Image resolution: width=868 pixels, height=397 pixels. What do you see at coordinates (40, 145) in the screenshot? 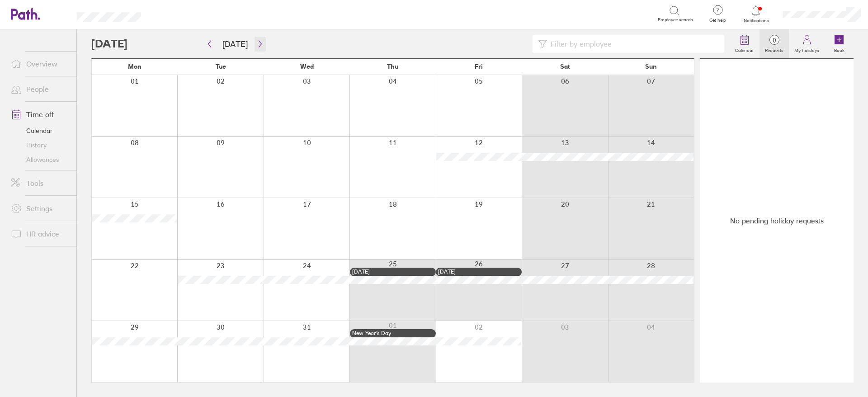
I see `a: History` at bounding box center [40, 145].